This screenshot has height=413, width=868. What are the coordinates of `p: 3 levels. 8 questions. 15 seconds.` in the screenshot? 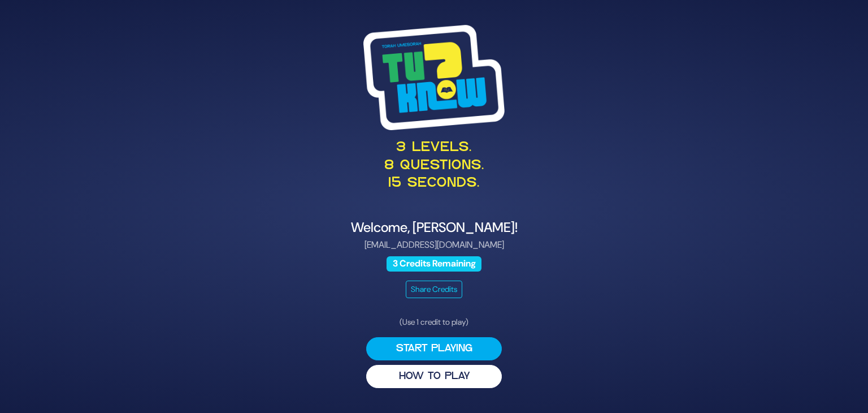 It's located at (434, 166).